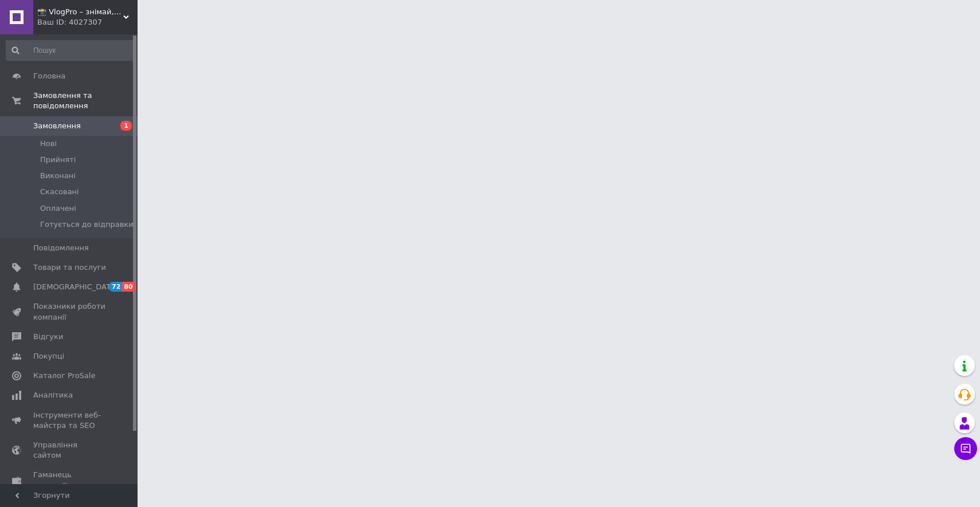  Describe the element at coordinates (50, 76) in the screenshot. I see `span: Головна` at that location.